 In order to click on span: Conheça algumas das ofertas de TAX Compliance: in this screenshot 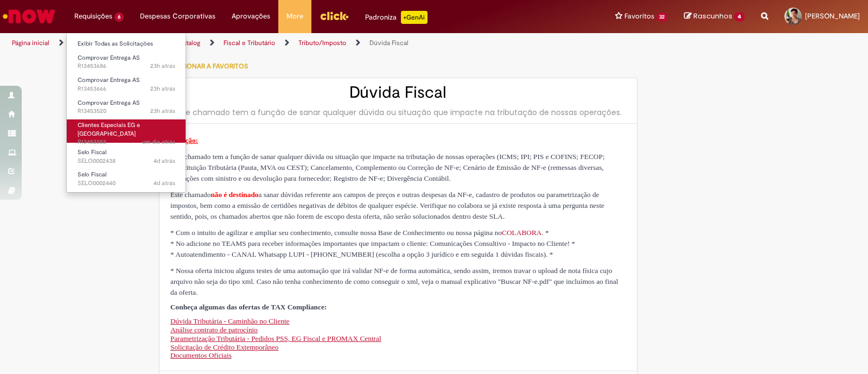, I will do `click(249, 307)`.